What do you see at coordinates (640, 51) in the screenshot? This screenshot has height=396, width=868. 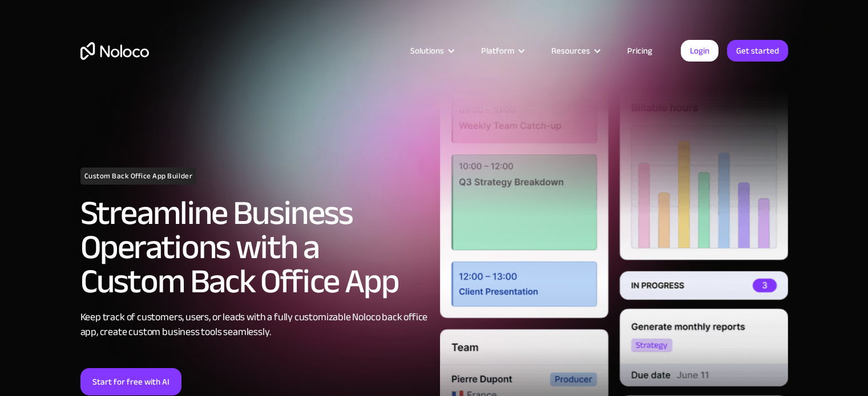 I see `a: Pricing` at bounding box center [640, 51].